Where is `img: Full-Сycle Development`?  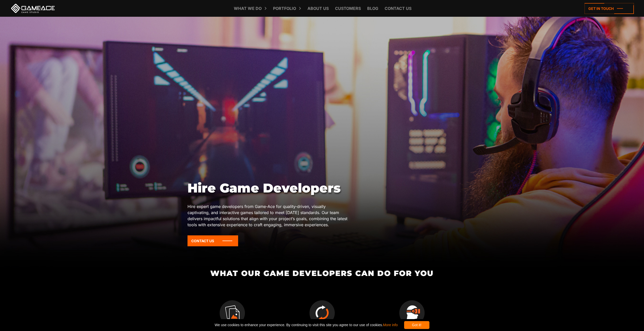
img: Full-Сycle Development is located at coordinates (322, 313).